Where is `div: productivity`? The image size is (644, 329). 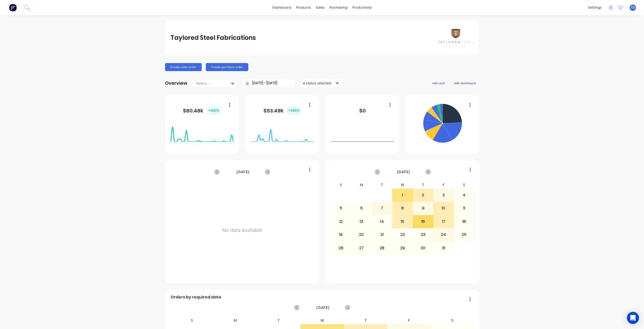 div: productivity is located at coordinates (362, 8).